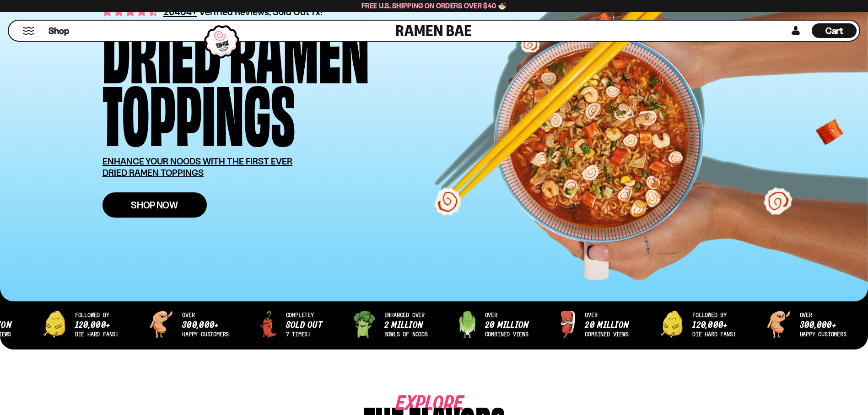 The width and height of the screenshot is (868, 415). I want to click on div: Toppings, so click(199, 110).